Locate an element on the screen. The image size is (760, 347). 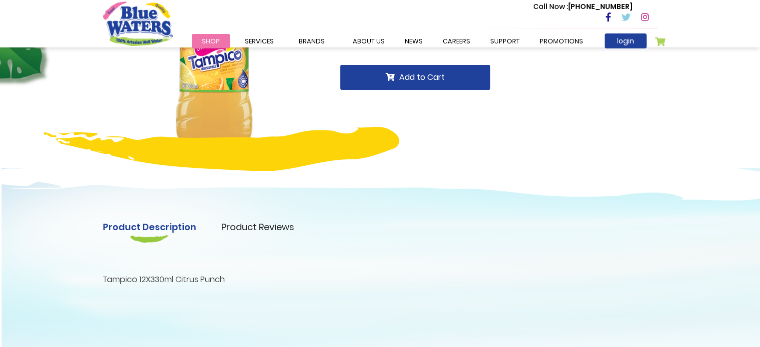
span: Add to Cart is located at coordinates (422, 77).